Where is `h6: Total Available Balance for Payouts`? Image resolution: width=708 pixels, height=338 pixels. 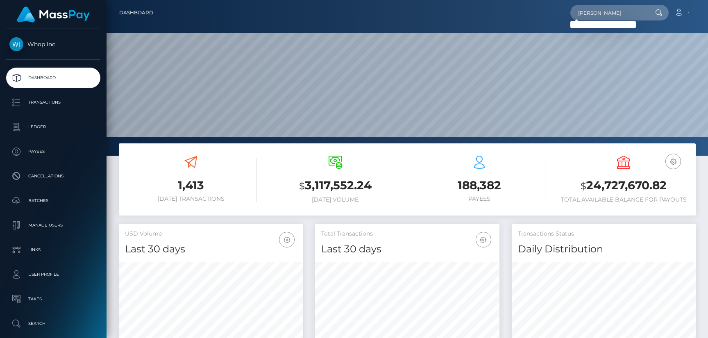
h6: Total Available Balance for Payouts is located at coordinates (623, 199).